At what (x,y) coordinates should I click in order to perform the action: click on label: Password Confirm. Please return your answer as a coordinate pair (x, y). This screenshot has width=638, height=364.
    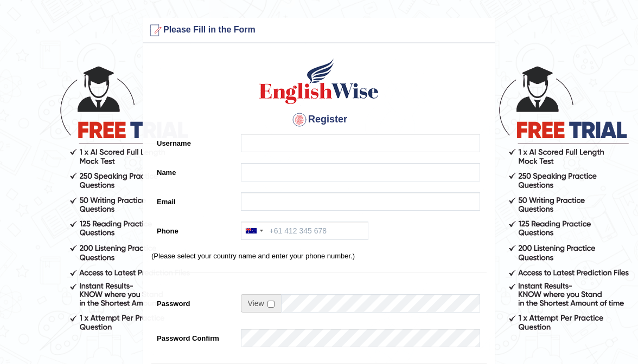
    Looking at the image, I should click on (193, 336).